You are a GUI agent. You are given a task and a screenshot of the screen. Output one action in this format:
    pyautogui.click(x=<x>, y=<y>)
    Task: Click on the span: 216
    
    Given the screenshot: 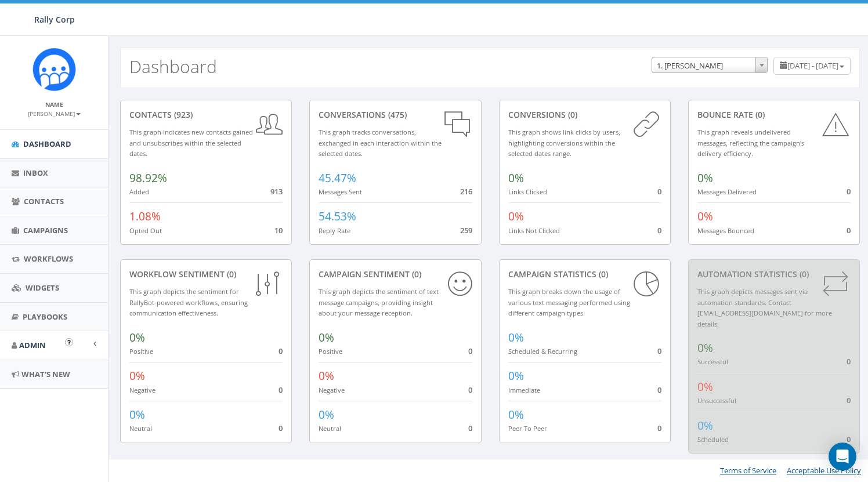 What is the action you would take?
    pyautogui.click(x=466, y=192)
    